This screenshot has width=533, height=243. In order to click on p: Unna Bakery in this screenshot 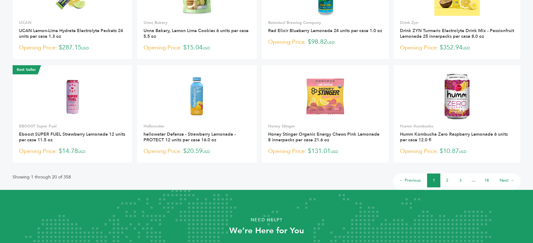, I will do `click(197, 23)`.